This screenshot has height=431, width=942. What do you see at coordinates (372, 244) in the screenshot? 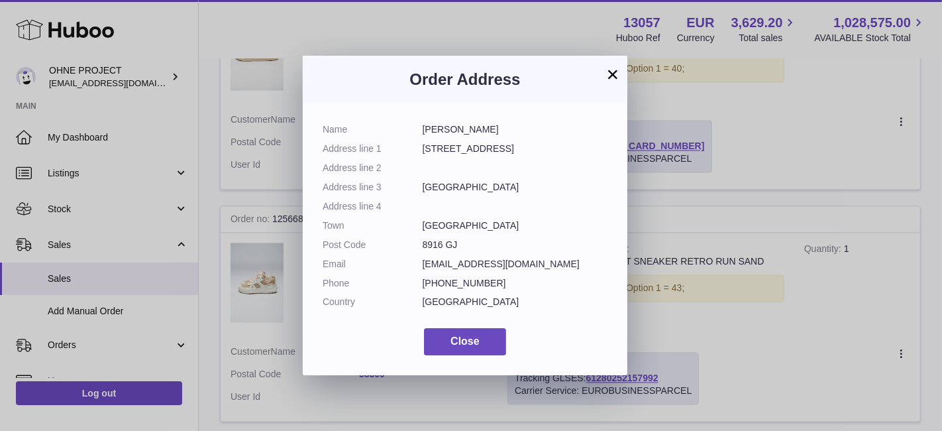
I see `dt: Post Code` at bounding box center [372, 244].